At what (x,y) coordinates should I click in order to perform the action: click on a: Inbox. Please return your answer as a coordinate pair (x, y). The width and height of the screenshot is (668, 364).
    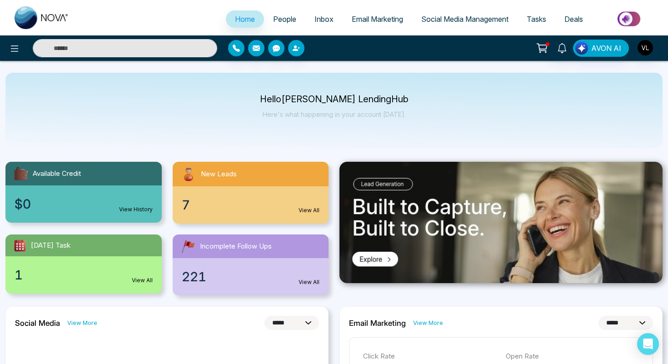
    Looking at the image, I should click on (324, 19).